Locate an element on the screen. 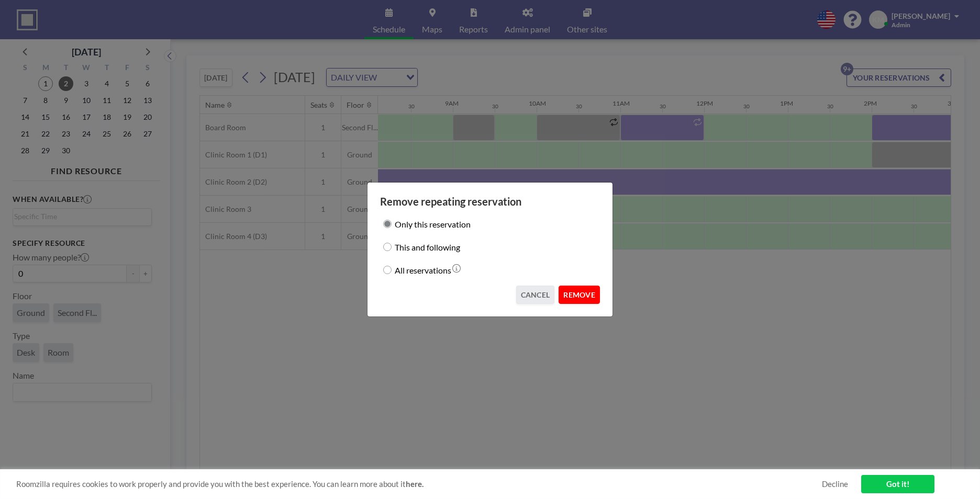 The width and height of the screenshot is (980, 499). a: Decline is located at coordinates (834, 484).